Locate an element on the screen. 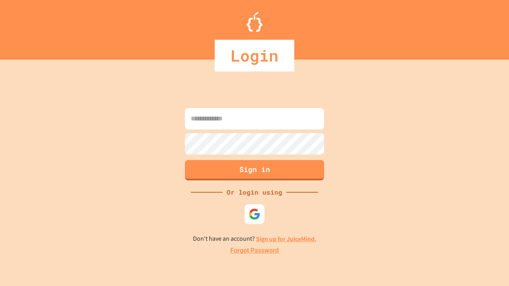 The image size is (509, 286). a: Sign up for JuiceMind. is located at coordinates (286, 239).